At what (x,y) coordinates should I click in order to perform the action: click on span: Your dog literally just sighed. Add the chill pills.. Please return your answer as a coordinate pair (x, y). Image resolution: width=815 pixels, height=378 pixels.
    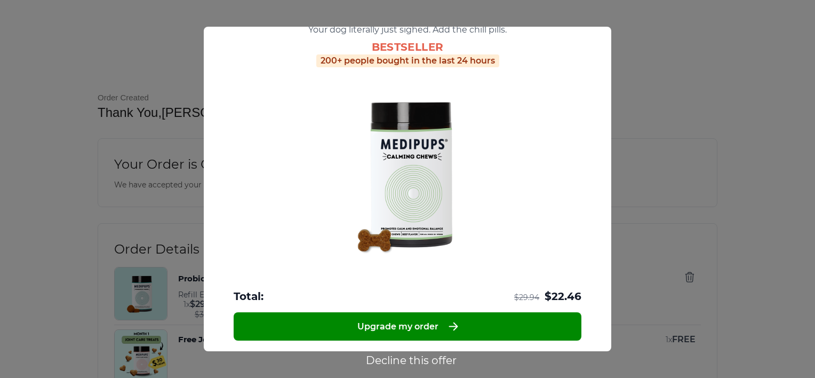
    Looking at the image, I should click on (407, 29).